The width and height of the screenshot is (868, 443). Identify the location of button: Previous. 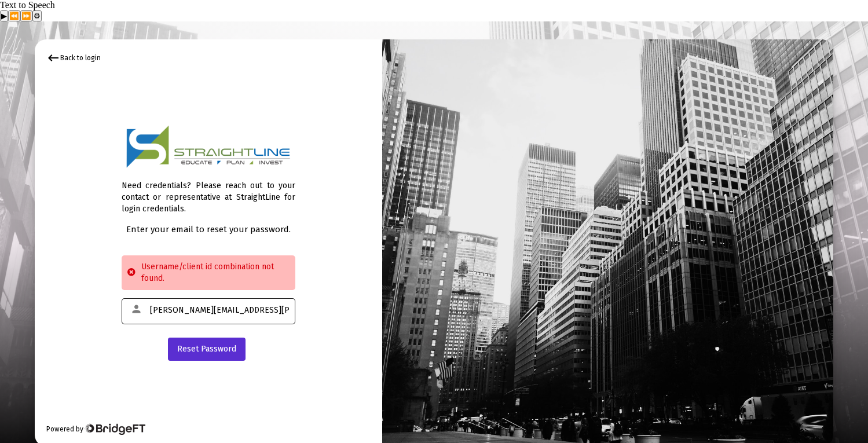
(14, 16).